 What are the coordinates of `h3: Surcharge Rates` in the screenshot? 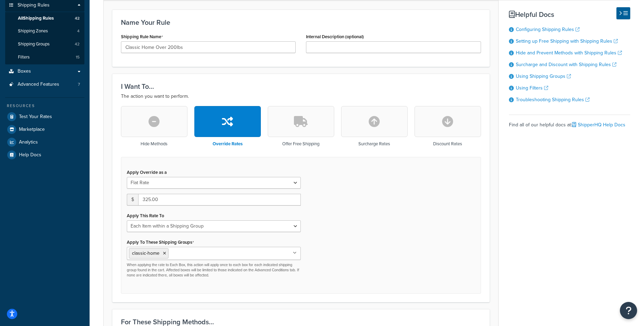 It's located at (374, 144).